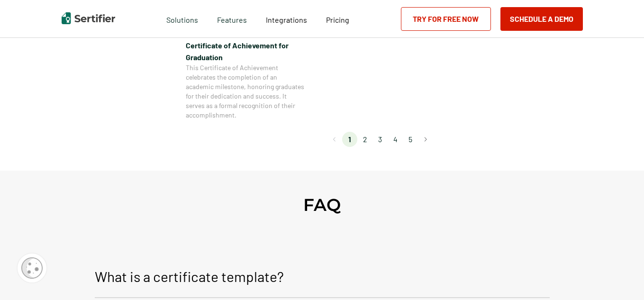  Describe the element at coordinates (88, 18) in the screenshot. I see `img: Sertifier | Digital Credentialing Platform` at that location.